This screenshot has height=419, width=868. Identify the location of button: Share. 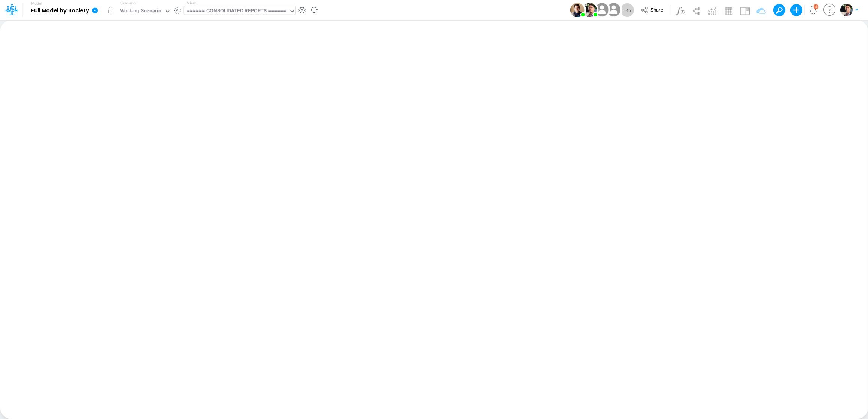
(652, 10).